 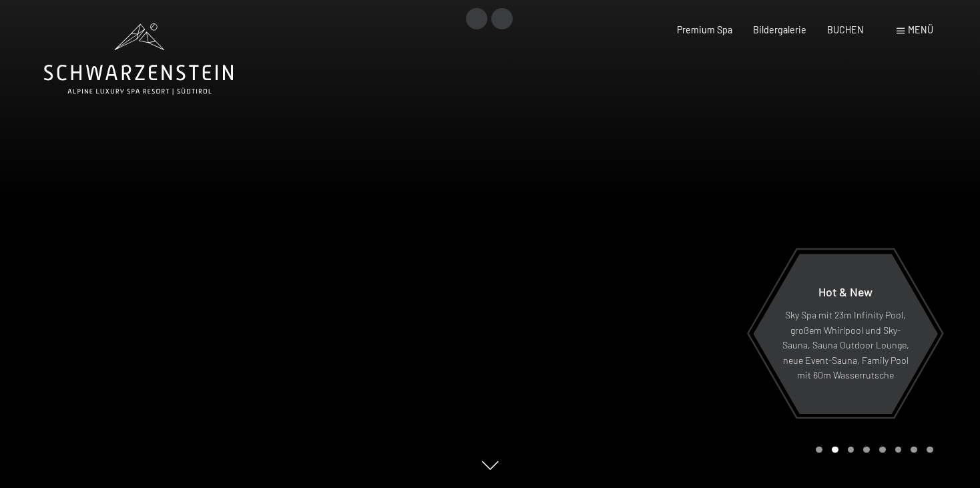 What do you see at coordinates (872, 451) in the screenshot?
I see `div: Carousel Pagination` at bounding box center [872, 451].